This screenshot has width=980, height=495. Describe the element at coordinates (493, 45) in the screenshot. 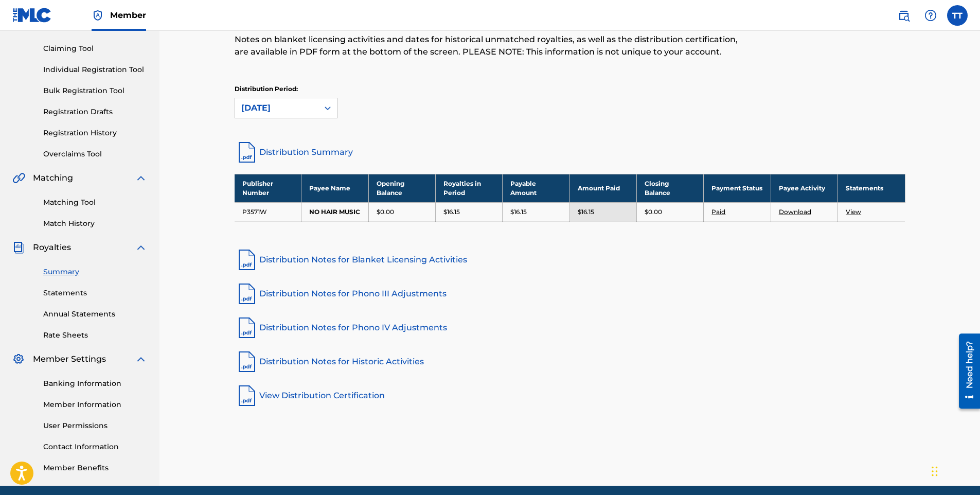

I see `p: Notes on blanket licensing activities and dates for historical unmatched royalties, as well as th...` at that location.